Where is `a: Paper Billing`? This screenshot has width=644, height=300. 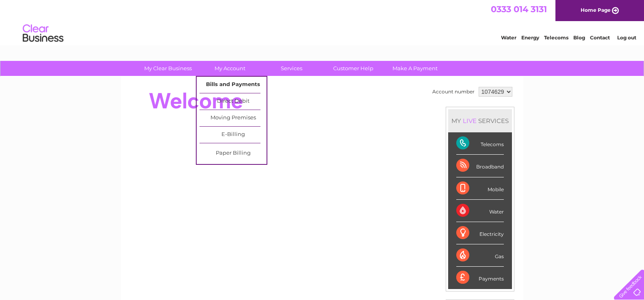
a: Paper Billing is located at coordinates (233, 153).